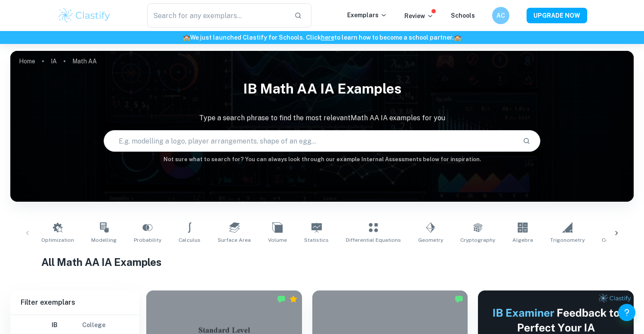 The height and width of the screenshot is (334, 644). Describe the element at coordinates (57, 240) in the screenshot. I see `span: Optimization` at that location.